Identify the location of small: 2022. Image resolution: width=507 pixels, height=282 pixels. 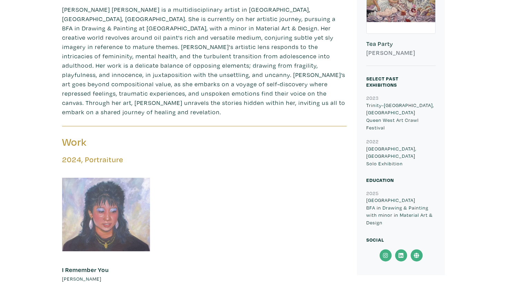
(372, 141).